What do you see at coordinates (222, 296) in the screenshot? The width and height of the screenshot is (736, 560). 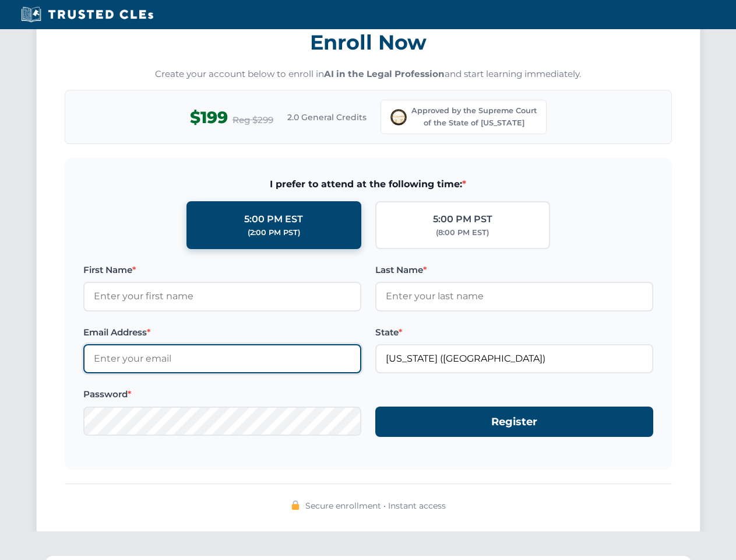 I see `input: Enter your first name` at bounding box center [222, 296].